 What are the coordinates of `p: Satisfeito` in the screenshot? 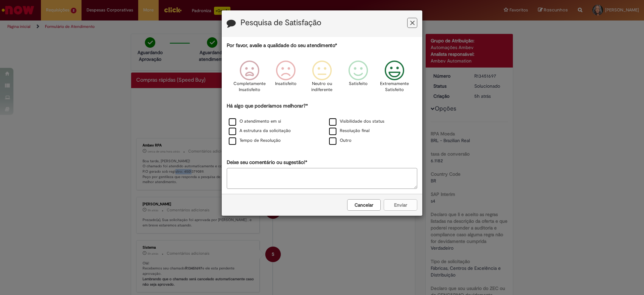 It's located at (358, 83).